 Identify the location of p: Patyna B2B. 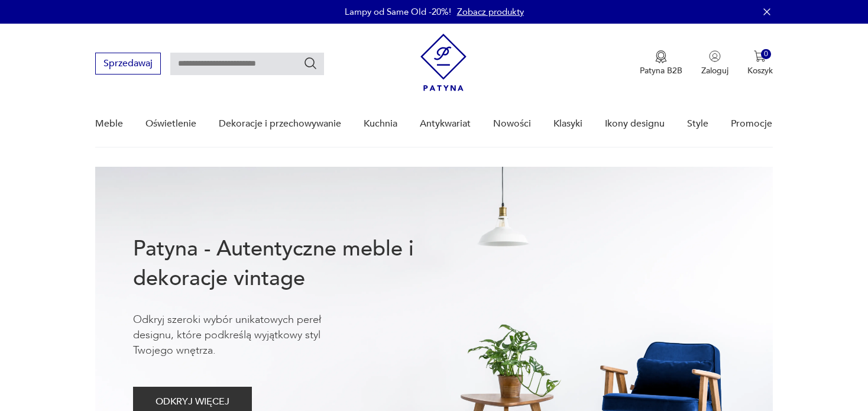
(662, 70).